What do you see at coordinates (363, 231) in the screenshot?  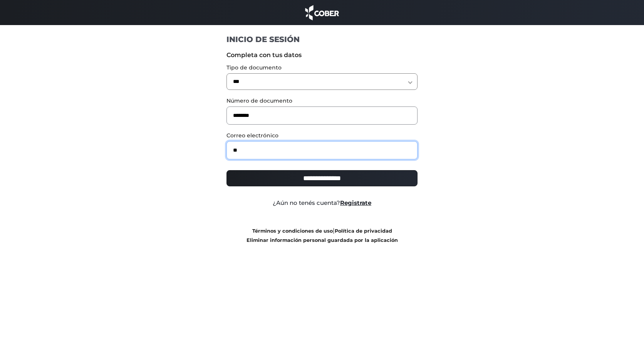 I see `a: Política de privacidad` at bounding box center [363, 231].